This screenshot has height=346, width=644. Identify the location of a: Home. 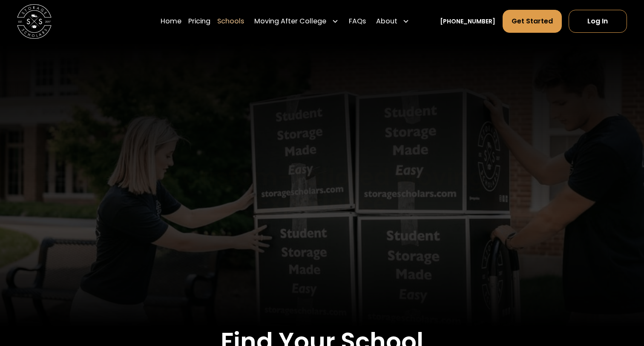
(171, 22).